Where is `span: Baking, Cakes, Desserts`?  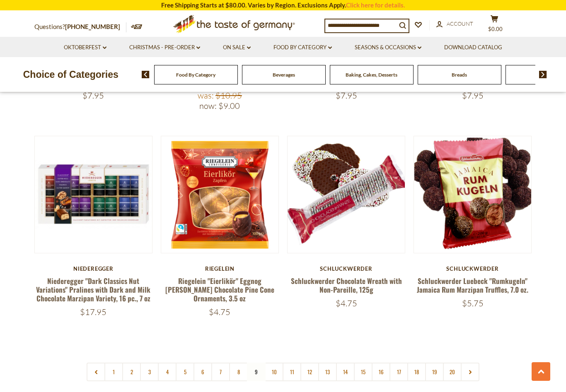
span: Baking, Cakes, Desserts is located at coordinates (371, 75).